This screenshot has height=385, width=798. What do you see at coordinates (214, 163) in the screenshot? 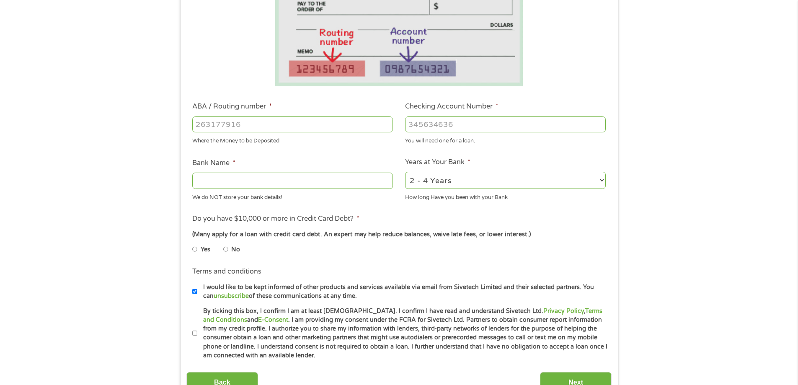
I see `label: Bank Name` at bounding box center [214, 163].